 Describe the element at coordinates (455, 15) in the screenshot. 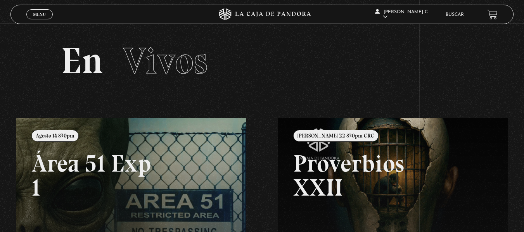

I see `a: Buscar` at that location.